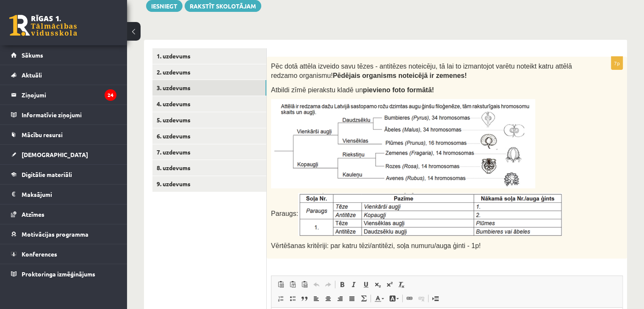 Image resolution: width=644 pixels, height=309 pixels. I want to click on legend: Informatīvie ziņojumi, so click(69, 115).